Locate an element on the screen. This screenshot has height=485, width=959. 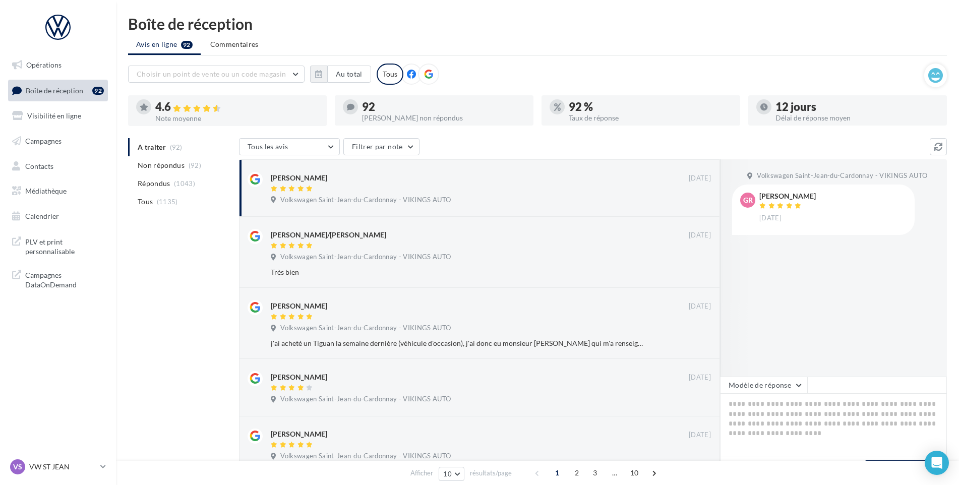
span: Choisir un point de vente ou un code magasin is located at coordinates (211, 74).